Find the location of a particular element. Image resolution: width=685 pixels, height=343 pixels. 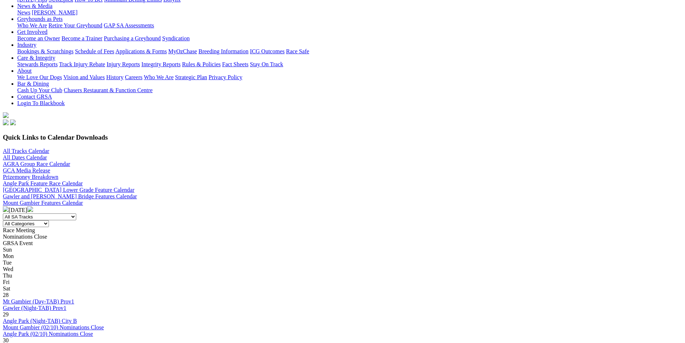

div: Industry is located at coordinates (349, 51).